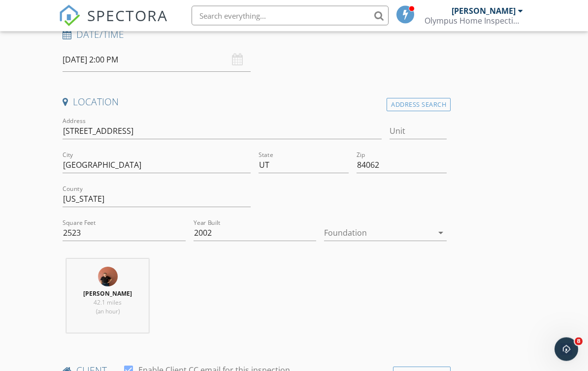 This screenshot has height=371, width=588. Describe the element at coordinates (419, 105) in the screenshot. I see `div: Address Search` at that location.